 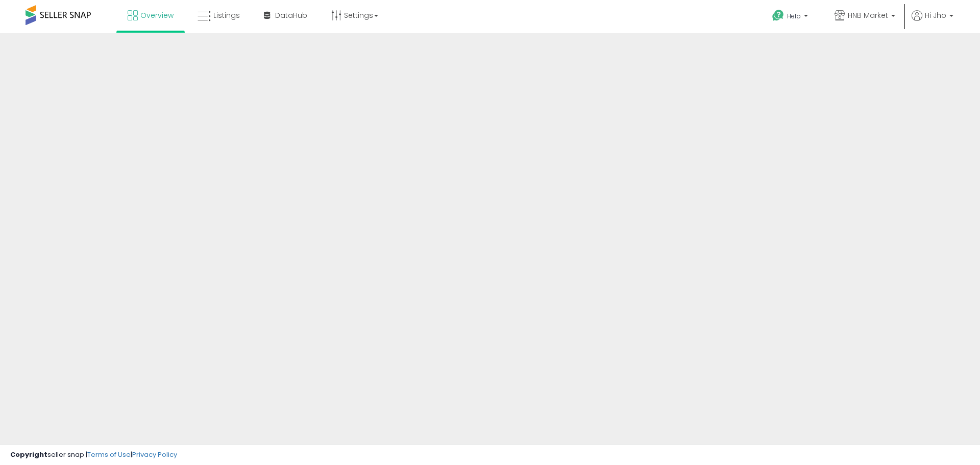 What do you see at coordinates (156, 15) in the screenshot?
I see `span: Overview` at bounding box center [156, 15].